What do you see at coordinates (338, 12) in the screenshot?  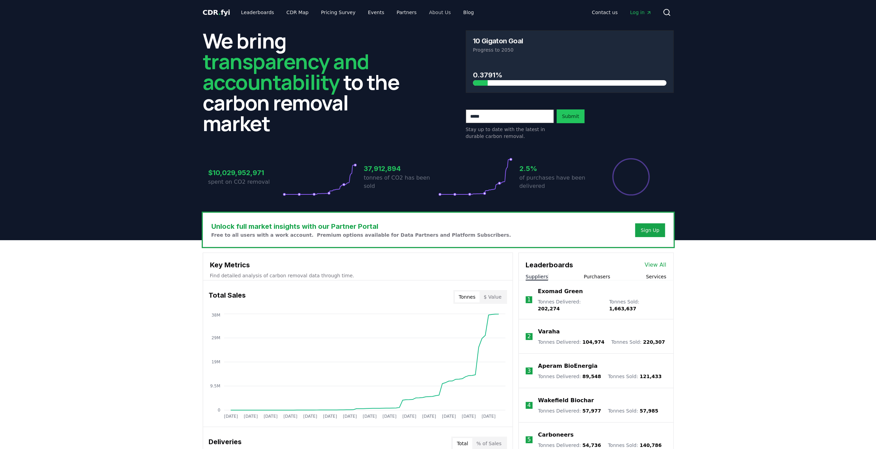 I see `a: Pricing Survey` at bounding box center [338, 12].